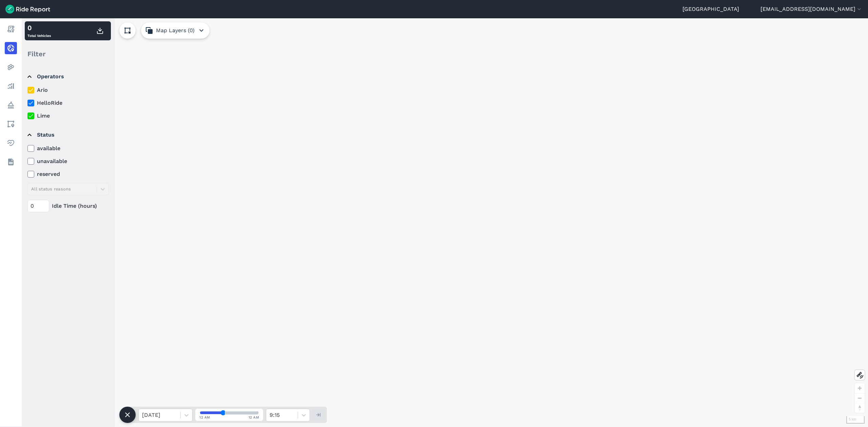 The image size is (868, 427). What do you see at coordinates (11, 124) in the screenshot?
I see `a: Areas` at bounding box center [11, 124].